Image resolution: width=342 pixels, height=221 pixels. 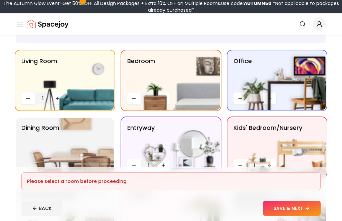 What do you see at coordinates (42, 208) in the screenshot?
I see `button: BACK` at bounding box center [42, 208].